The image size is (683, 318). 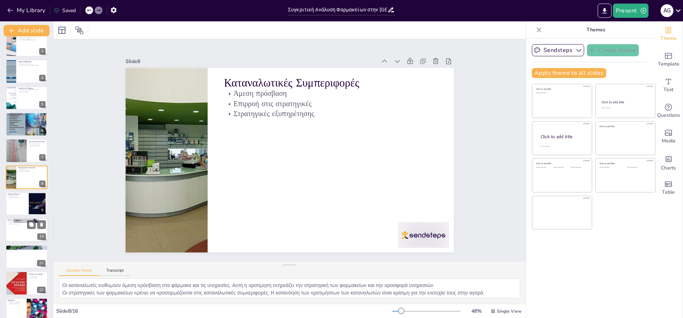 I want to click on div: A G, so click(x=667, y=11).